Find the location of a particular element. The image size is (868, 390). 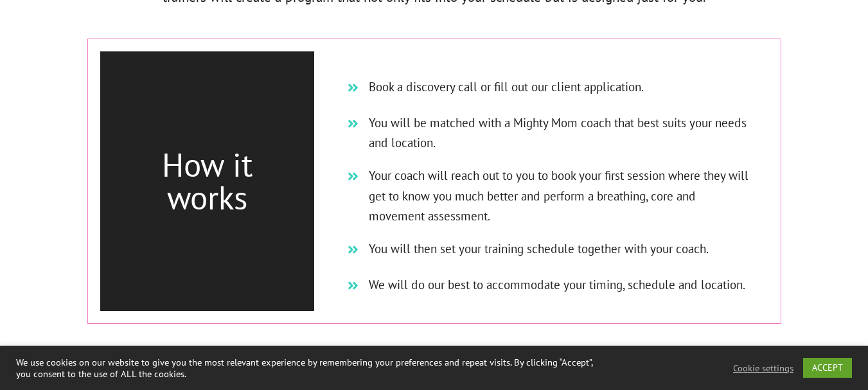

a: Cookie settings is located at coordinates (763, 368).